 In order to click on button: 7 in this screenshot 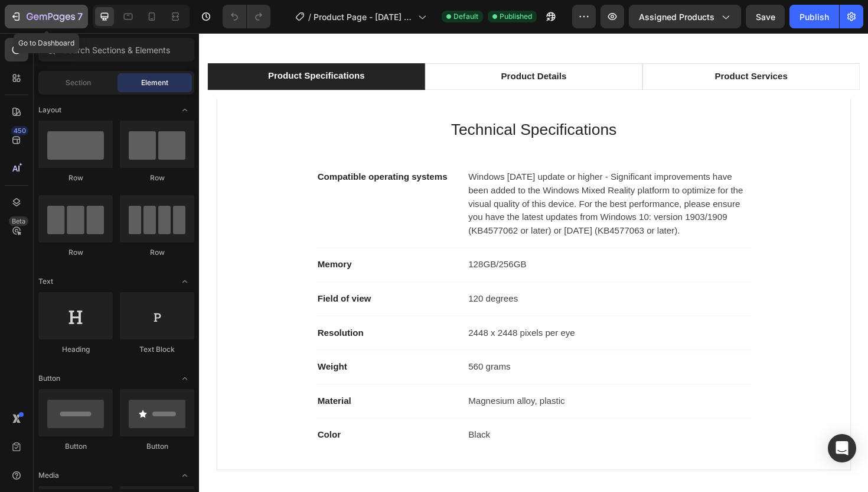, I will do `click(46, 17)`.